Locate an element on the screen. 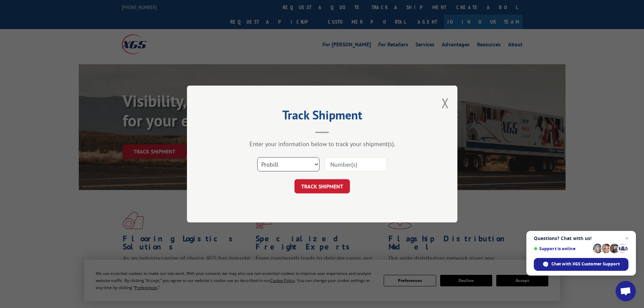  div: Enter your information below to track your shipment(s). is located at coordinates (322, 144).